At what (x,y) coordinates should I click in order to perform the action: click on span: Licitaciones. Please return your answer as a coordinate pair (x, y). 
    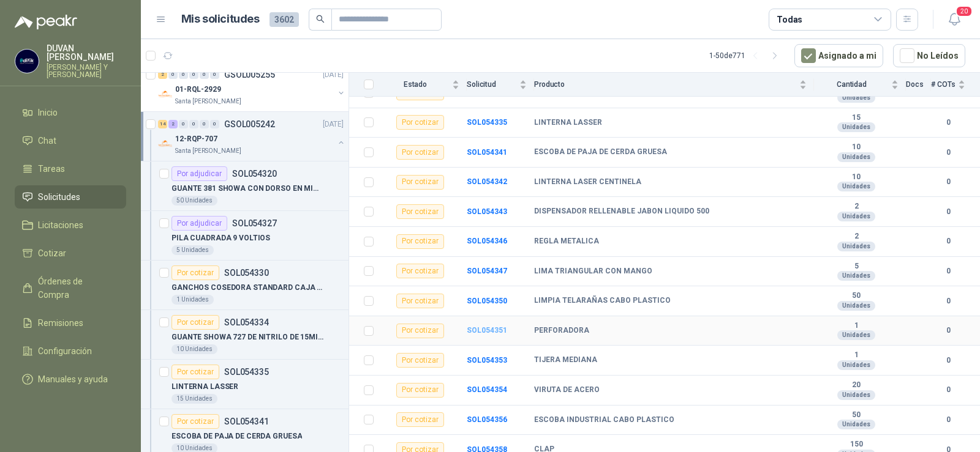
    Looking at the image, I should click on (61, 225).